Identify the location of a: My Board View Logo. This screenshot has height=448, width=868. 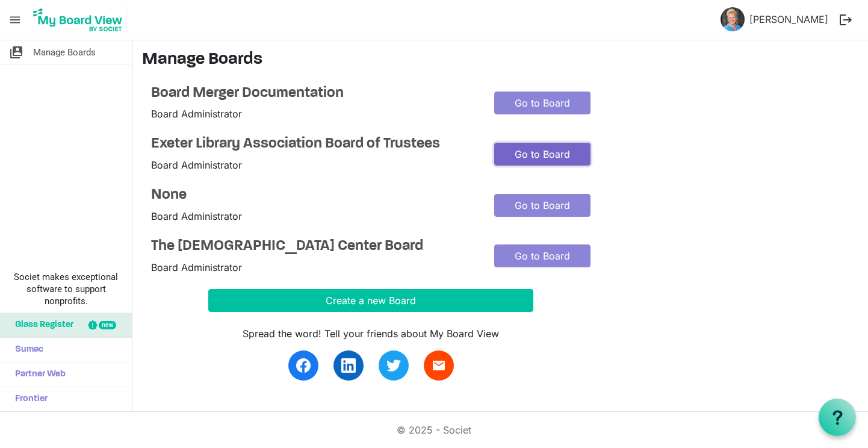
(80, 20).